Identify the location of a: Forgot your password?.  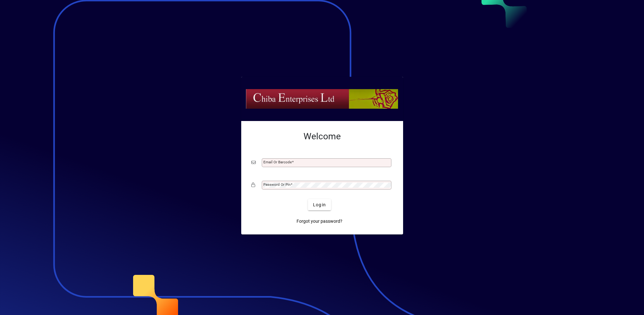
(319, 221).